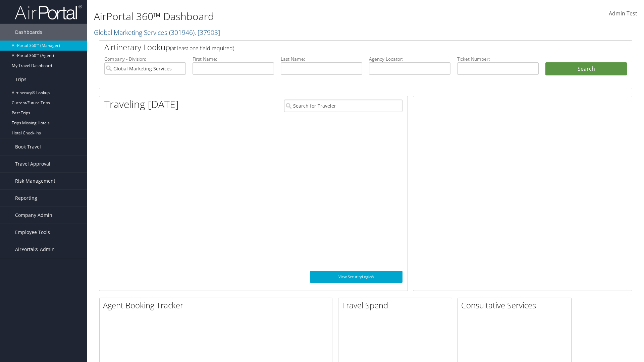  Describe the element at coordinates (586, 69) in the screenshot. I see `button: Search` at that location.